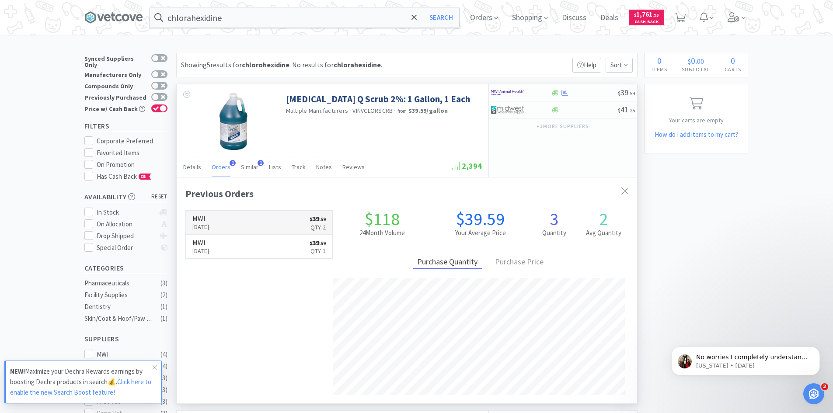 The image size is (833, 413). Describe the element at coordinates (124, 176) in the screenshot. I see `span: Has Cash Back` at that location.